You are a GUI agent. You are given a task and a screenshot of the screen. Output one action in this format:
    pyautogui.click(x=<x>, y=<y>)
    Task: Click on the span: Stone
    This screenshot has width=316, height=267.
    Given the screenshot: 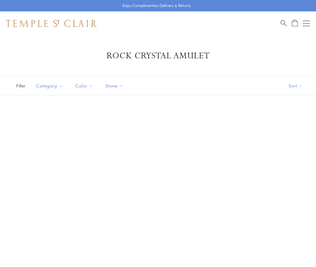 What is the action you would take?
    pyautogui.click(x=115, y=86)
    